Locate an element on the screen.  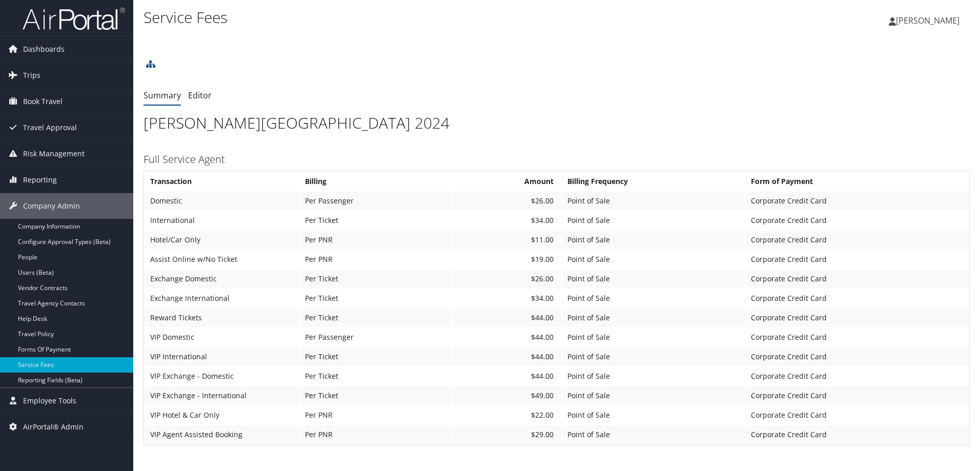
span: Trips is located at coordinates (32, 75).